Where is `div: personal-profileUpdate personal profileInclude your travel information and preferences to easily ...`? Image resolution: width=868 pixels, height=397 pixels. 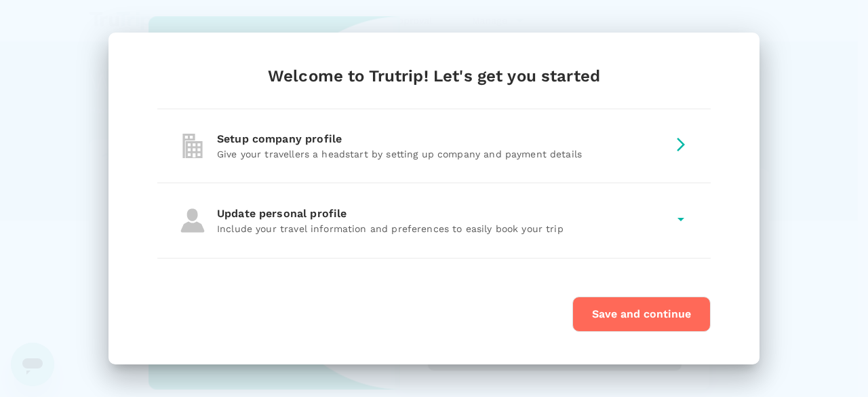
div: personal-profileUpdate personal profileInclude your travel information and preferences to easily ... is located at coordinates (434, 221).